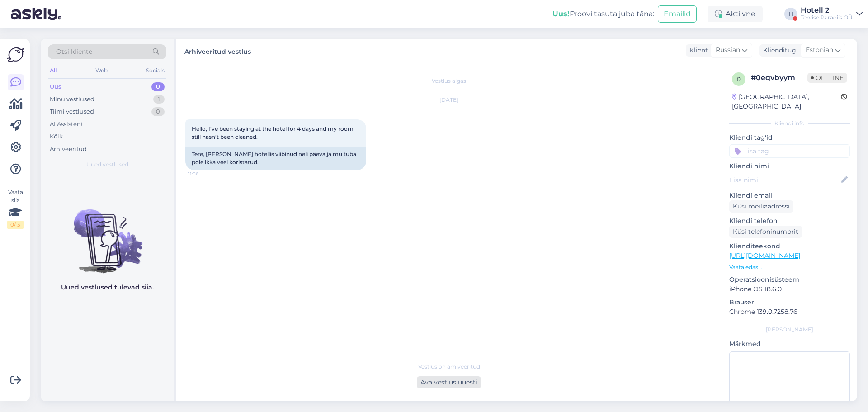 The width and height of the screenshot is (868, 412). Describe the element at coordinates (790, 246) in the screenshot. I see `p: Klienditeekond` at that location.